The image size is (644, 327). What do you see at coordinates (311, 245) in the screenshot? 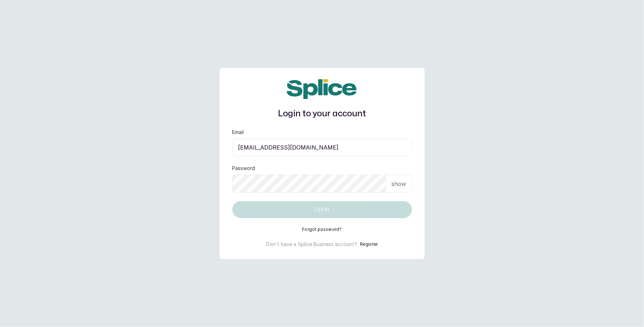
I see `p: Don't have a Splice Business account?` at bounding box center [311, 245].